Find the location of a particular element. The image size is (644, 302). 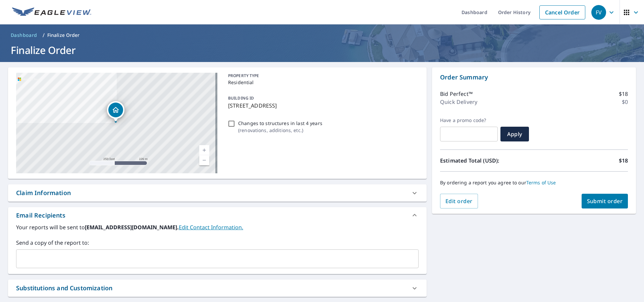

nav: breadcrumb is located at coordinates (322, 35).